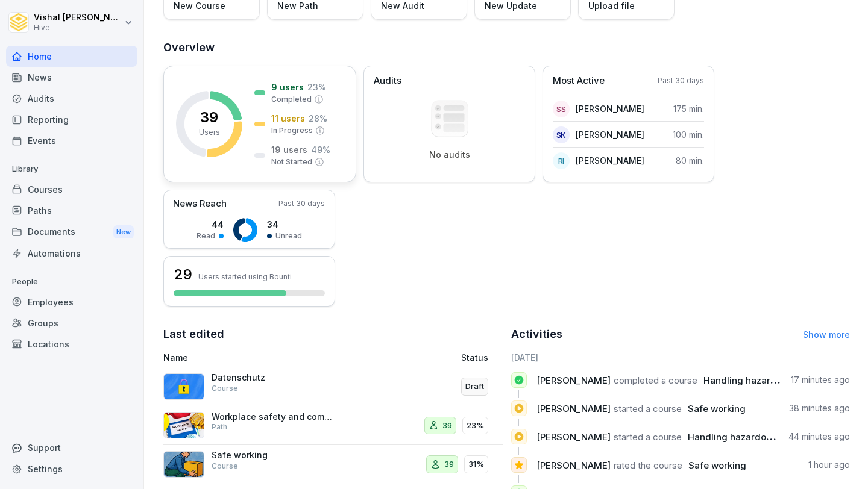  What do you see at coordinates (210, 224) in the screenshot?
I see `p: 44` at bounding box center [210, 224].